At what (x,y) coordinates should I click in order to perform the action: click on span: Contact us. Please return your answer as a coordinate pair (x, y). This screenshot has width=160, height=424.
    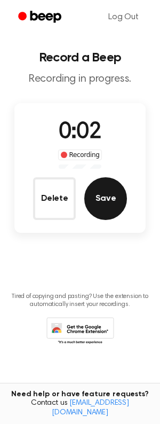
    Looking at the image, I should click on (80, 408).